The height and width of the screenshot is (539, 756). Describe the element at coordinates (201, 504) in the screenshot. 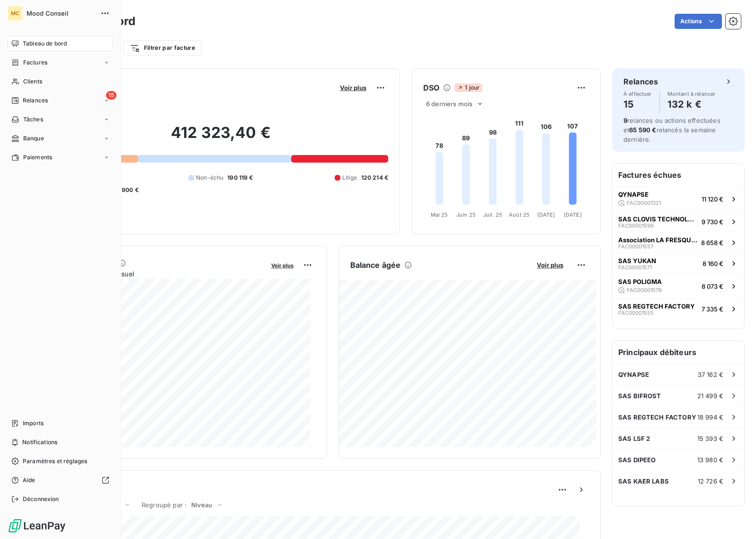

I see `span: Niveau` at that location.